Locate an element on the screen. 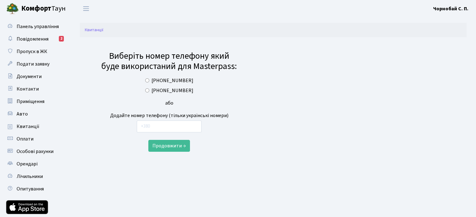 This screenshot has height=217, width=476. a: Особові рахунки is located at coordinates (34, 152).